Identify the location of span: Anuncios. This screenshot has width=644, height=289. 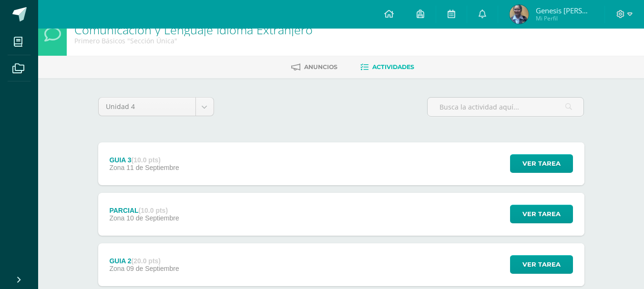
(321, 66).